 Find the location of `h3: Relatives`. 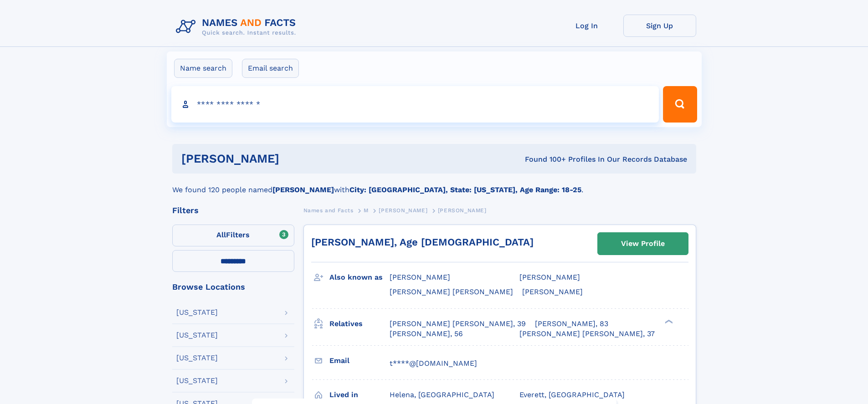

h3: Relatives is located at coordinates (360, 324).